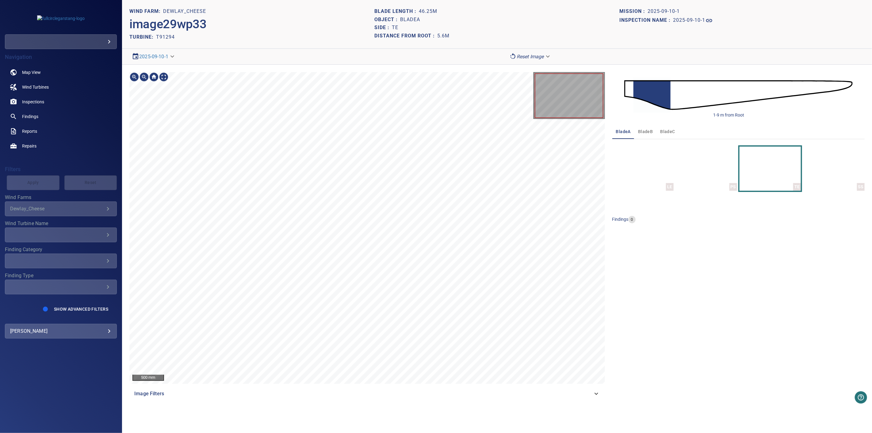 The image size is (872, 433). What do you see at coordinates (729, 115) in the screenshot?
I see `div: 1-9 m from Root` at bounding box center [729, 115].